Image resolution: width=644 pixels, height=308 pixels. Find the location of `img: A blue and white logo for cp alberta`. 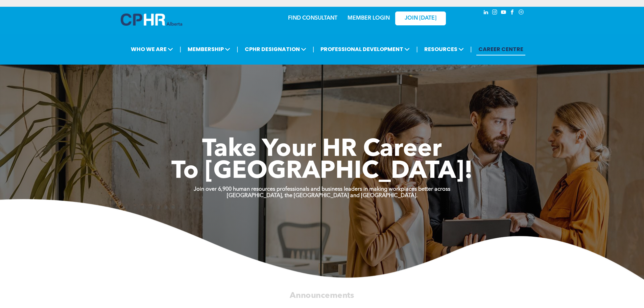

img: A blue and white logo for cp alberta is located at coordinates (151, 20).